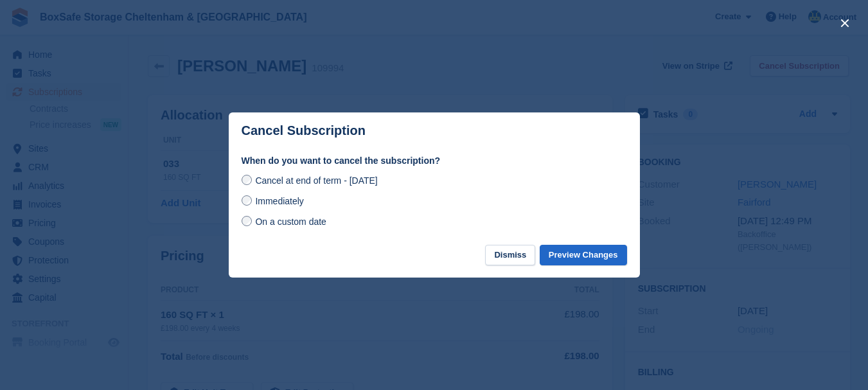 The height and width of the screenshot is (390, 868). What do you see at coordinates (845, 23) in the screenshot?
I see `button: close` at bounding box center [845, 23].